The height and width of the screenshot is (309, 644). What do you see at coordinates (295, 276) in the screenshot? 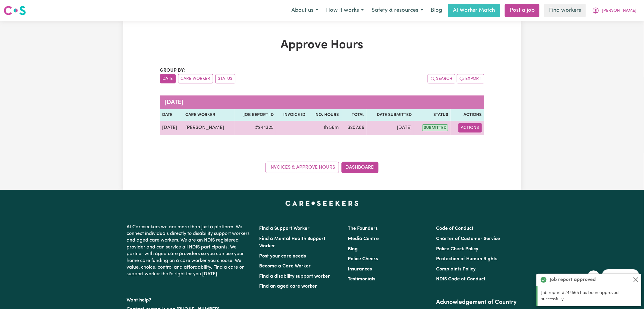
I see `a: Find a disability support worker` at bounding box center [295, 276].